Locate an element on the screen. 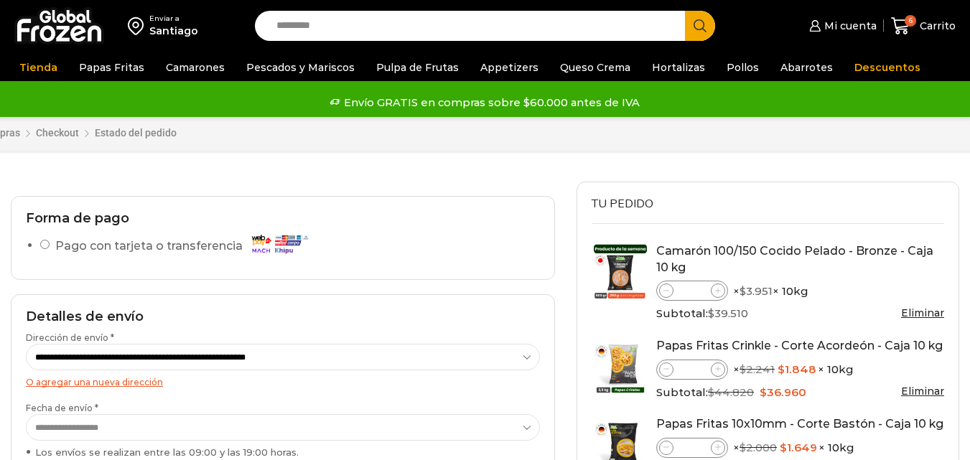 Image resolution: width=970 pixels, height=460 pixels. bdi: 44.820 is located at coordinates (731, 392).